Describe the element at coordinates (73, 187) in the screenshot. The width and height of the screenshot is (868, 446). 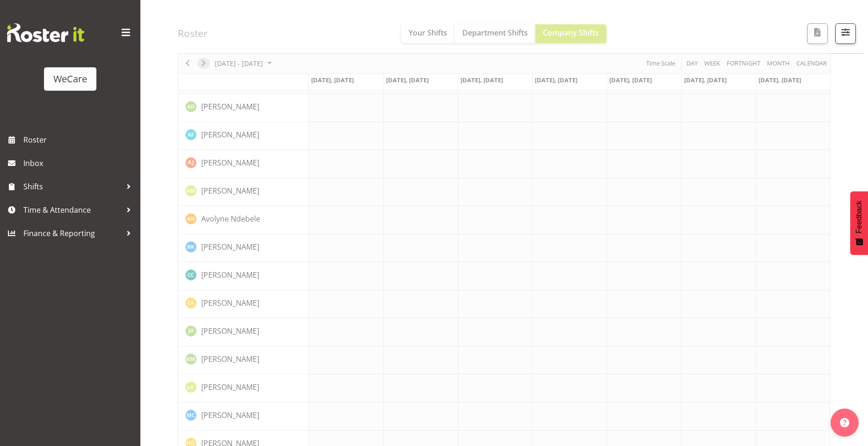
I see `span: Shifts` at that location.